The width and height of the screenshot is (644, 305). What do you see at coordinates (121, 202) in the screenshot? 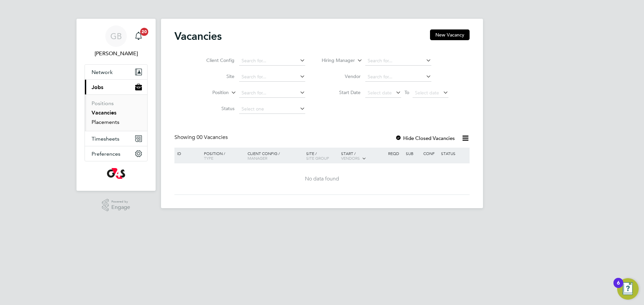
I see `span: Powered by` at bounding box center [121, 202].